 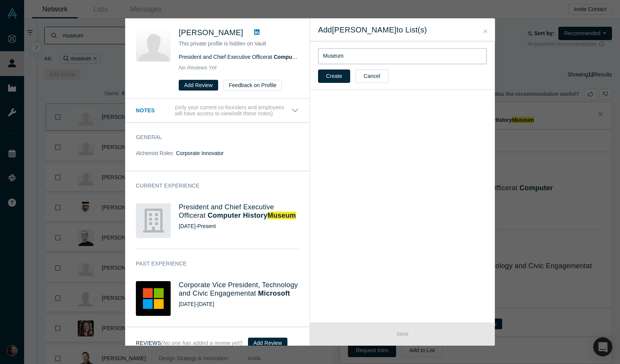 I want to click on h3: Past Experience, so click(x=212, y=263).